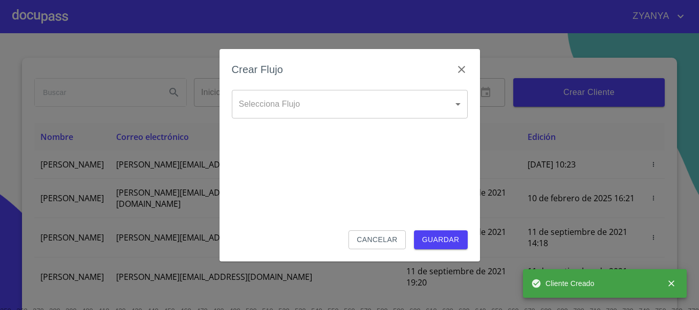 The width and height of the screenshot is (699, 310). What do you see at coordinates (376, 240) in the screenshot?
I see `button: Cancelar` at bounding box center [376, 240].